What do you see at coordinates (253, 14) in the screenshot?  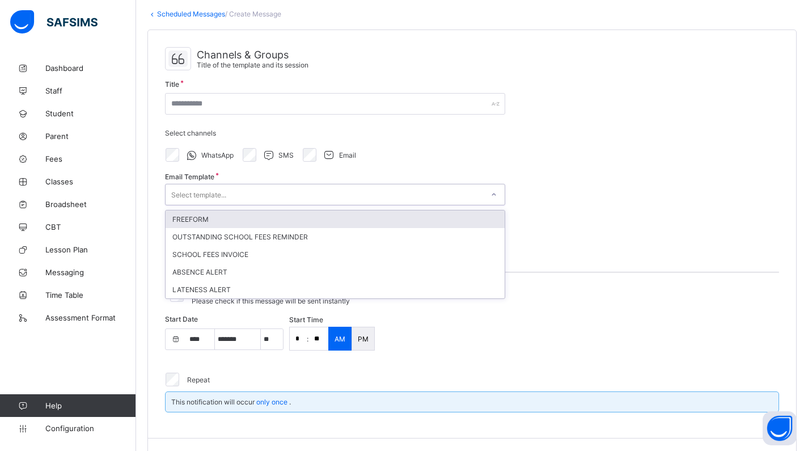 I see `span: / Create Message` at bounding box center [253, 14].